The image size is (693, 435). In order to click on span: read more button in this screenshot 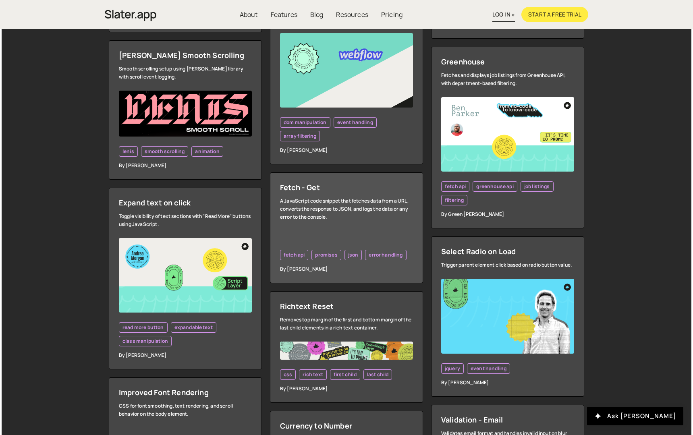, I will do `click(143, 328)`.